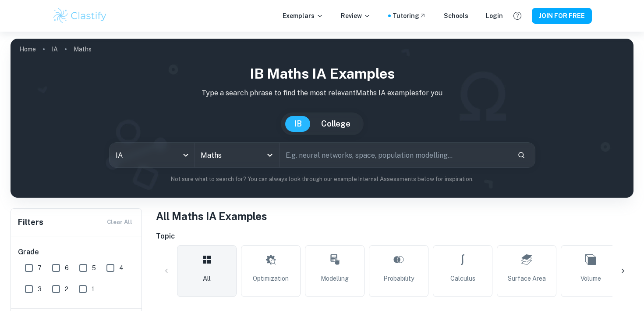 This screenshot has height=311, width=644. I want to click on a: Tutoring, so click(410, 16).